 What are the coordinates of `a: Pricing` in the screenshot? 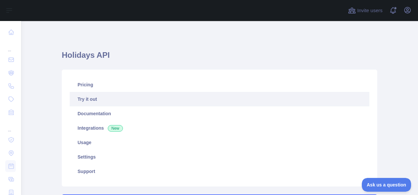 It's located at (219, 85).